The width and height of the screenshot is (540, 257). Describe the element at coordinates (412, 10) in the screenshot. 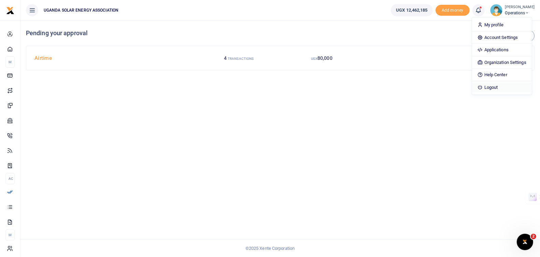

I see `a: UGX 12,462,185` at that location.